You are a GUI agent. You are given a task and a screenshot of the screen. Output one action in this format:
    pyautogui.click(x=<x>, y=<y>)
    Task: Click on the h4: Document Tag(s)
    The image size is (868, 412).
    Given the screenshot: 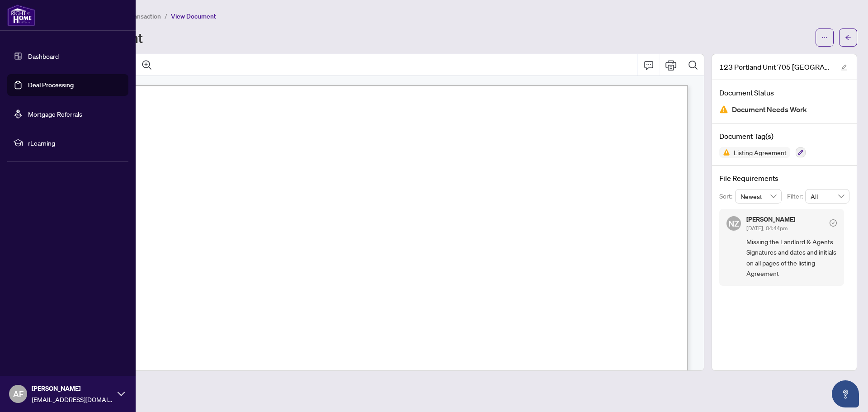 What is the action you would take?
    pyautogui.click(x=784, y=136)
    